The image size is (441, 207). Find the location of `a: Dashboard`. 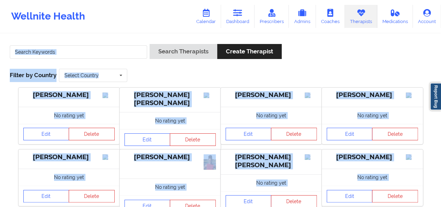

a: Dashboard is located at coordinates (238, 16).